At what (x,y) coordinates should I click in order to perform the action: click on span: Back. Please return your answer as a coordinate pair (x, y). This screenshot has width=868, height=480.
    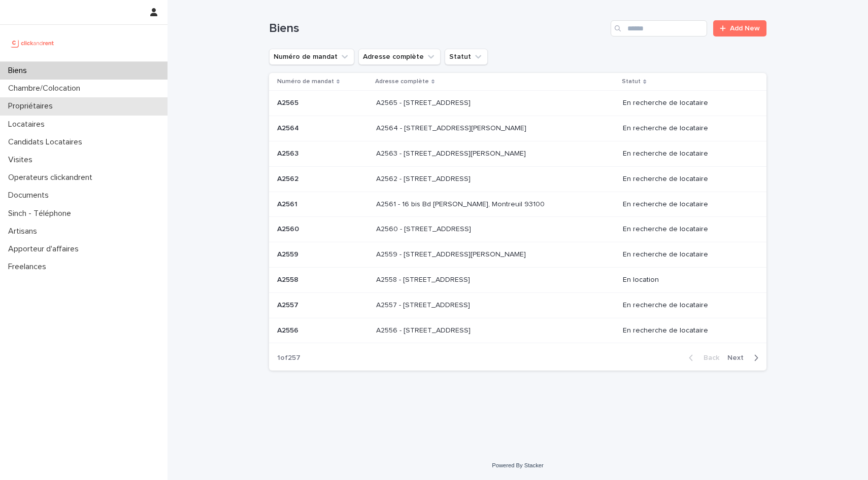
    Looking at the image, I should click on (708, 358).